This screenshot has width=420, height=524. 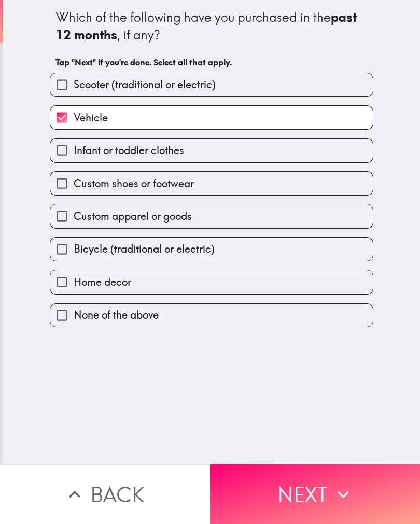 What do you see at coordinates (212, 117) in the screenshot?
I see `button: Vehicle` at bounding box center [212, 117].